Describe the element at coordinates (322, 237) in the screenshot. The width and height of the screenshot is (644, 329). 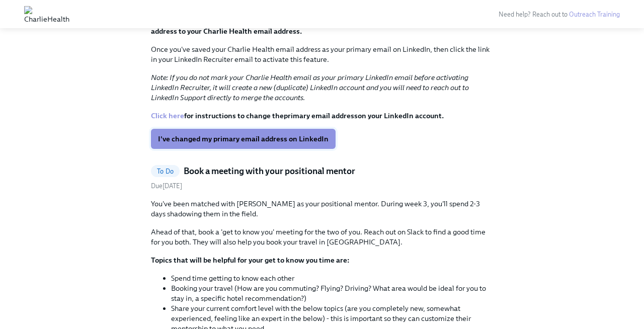
I see `p: Ahead of that, book a 'get to know you' meeting for the two of you. Reach out on Slack to find a ...` at that location.